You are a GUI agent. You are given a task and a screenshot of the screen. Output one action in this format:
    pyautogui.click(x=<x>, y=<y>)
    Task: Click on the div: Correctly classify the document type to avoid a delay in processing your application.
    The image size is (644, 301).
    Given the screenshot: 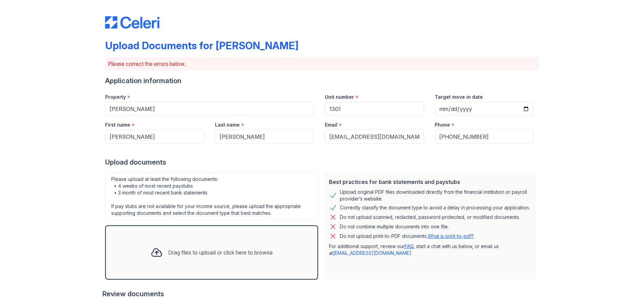 What is the action you would take?
    pyautogui.click(x=435, y=208)
    